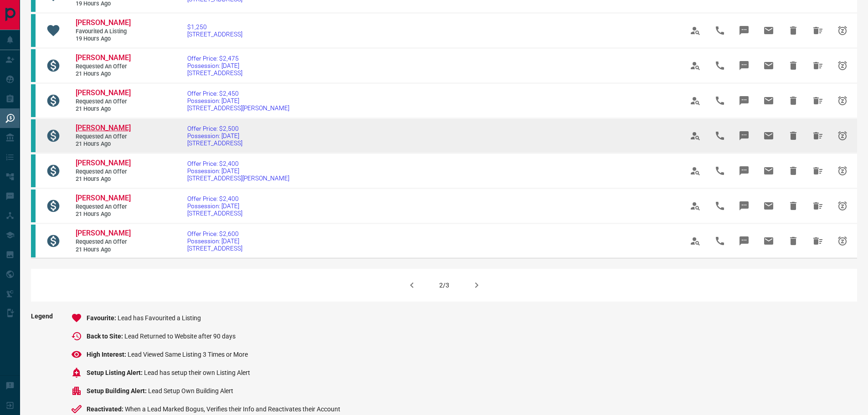 The height and width of the screenshot is (415, 868). What do you see at coordinates (215, 234) in the screenshot?
I see `span: Offer Price: $2,600` at bounding box center [215, 234].